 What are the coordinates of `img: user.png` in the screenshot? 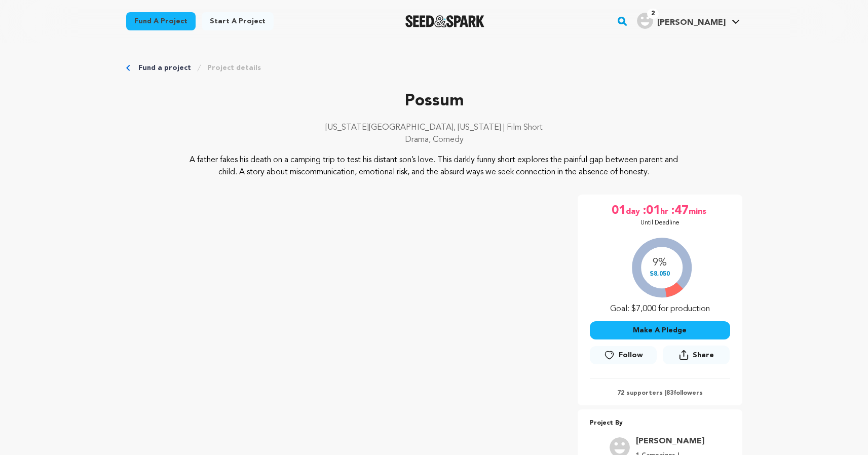 It's located at (645, 21).